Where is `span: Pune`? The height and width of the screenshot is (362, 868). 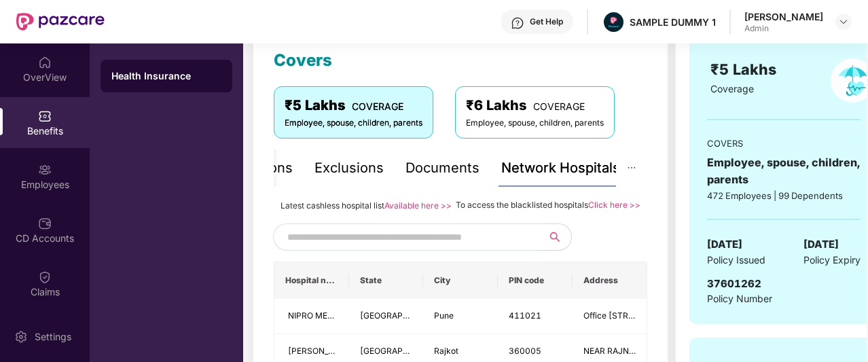 span: Pune is located at coordinates (444, 315).